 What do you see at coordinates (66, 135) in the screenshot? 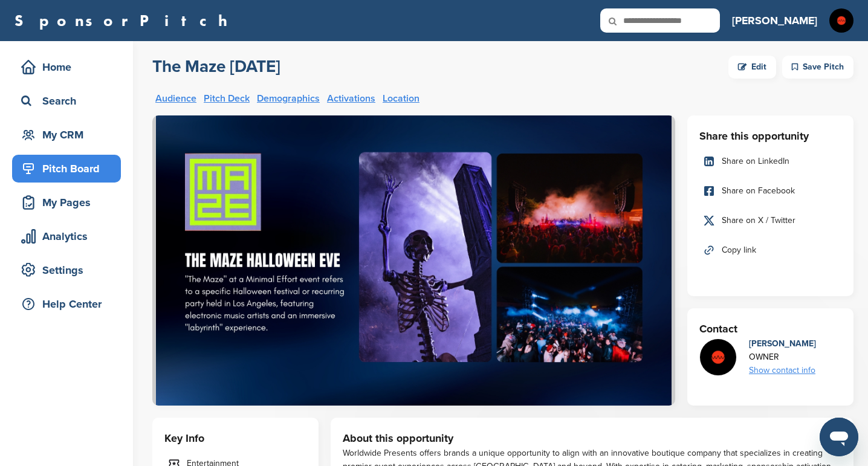
I see `a: My CRM` at bounding box center [66, 135].